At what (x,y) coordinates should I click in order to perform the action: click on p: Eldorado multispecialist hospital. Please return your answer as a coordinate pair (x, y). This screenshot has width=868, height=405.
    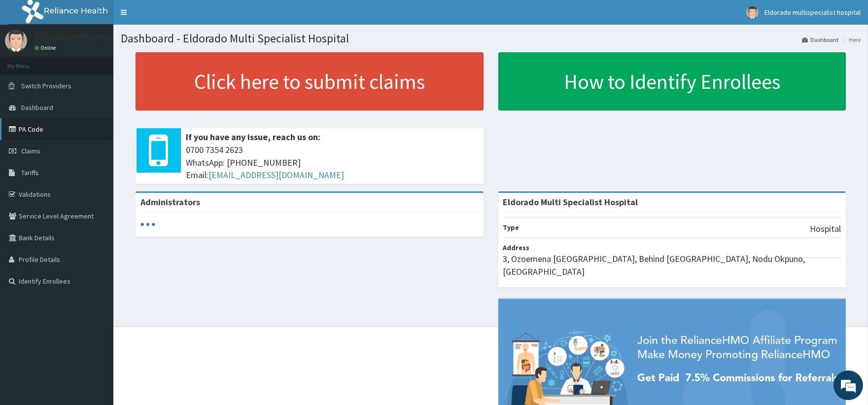
    Looking at the image, I should click on (98, 37).